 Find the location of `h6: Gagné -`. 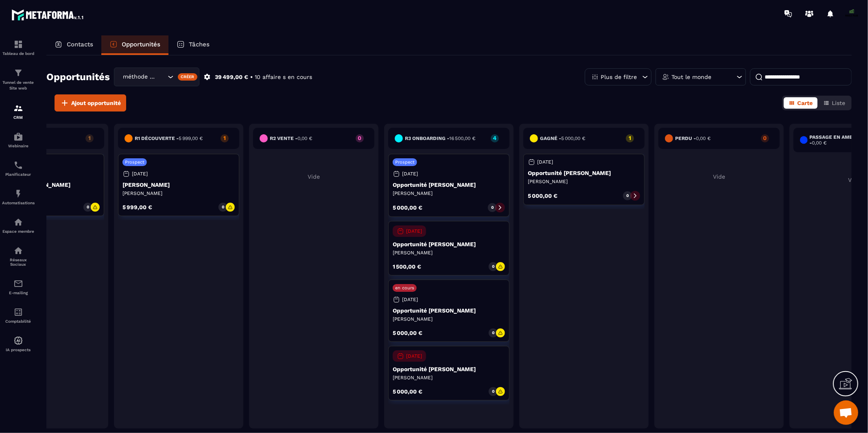

h6: Gagné - is located at coordinates (562, 139).